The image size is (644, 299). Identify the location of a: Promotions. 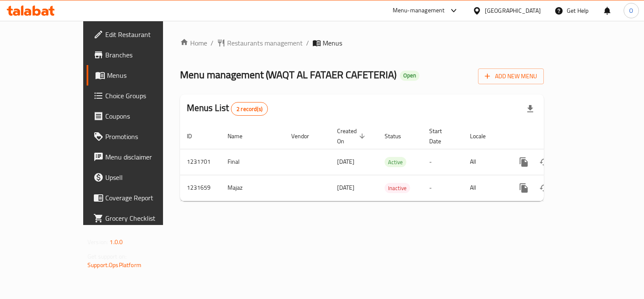
(139, 136).